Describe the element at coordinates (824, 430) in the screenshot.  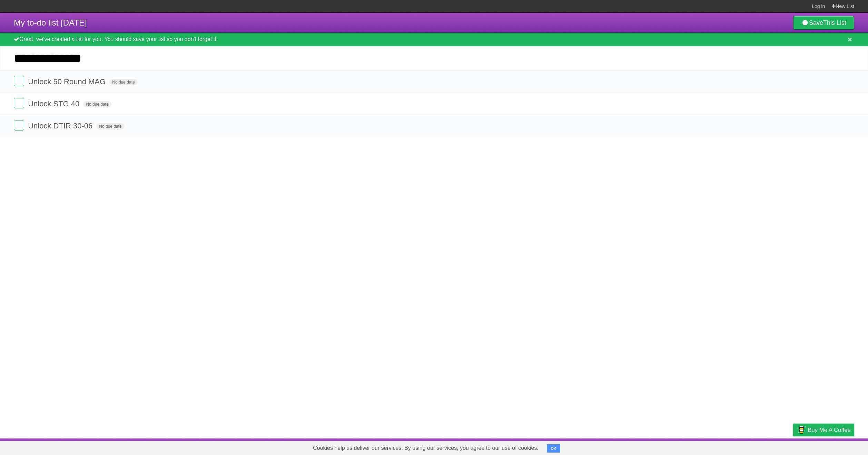
I see `a: Buy me a coffee` at that location.